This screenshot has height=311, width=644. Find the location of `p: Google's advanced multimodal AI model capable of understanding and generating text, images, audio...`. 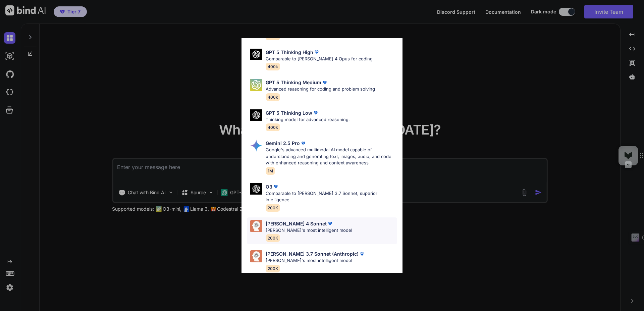

p: Google's advanced multimodal AI model capable of understanding and generating text, images, audio... is located at coordinates (331, 156).